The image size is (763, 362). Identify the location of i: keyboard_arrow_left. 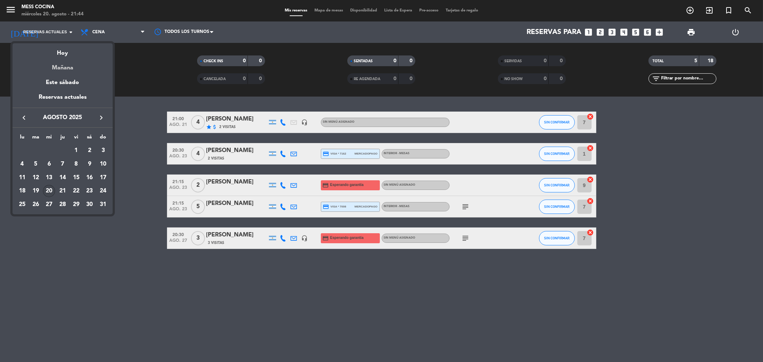
(24, 118).